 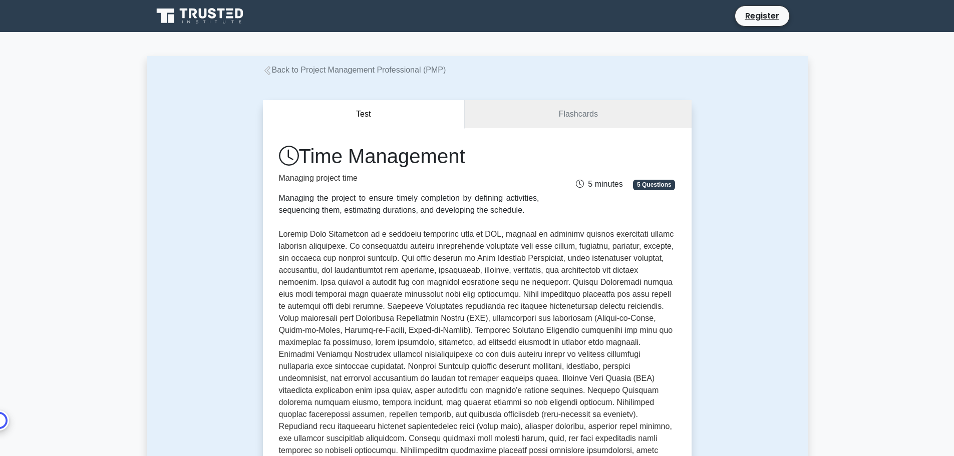 What do you see at coordinates (409, 178) in the screenshot?
I see `p: Managing project time` at bounding box center [409, 178].